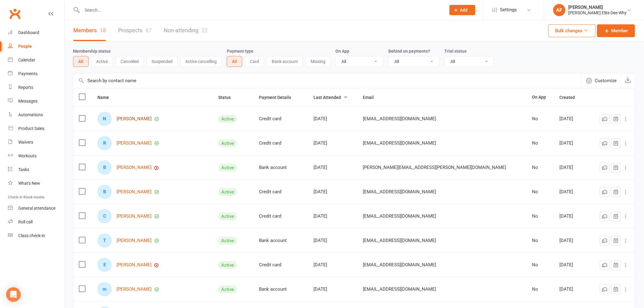 Image resolution: width=644 pixels, height=308 pixels. I want to click on a: General attendance kiosk mode, so click(36, 208).